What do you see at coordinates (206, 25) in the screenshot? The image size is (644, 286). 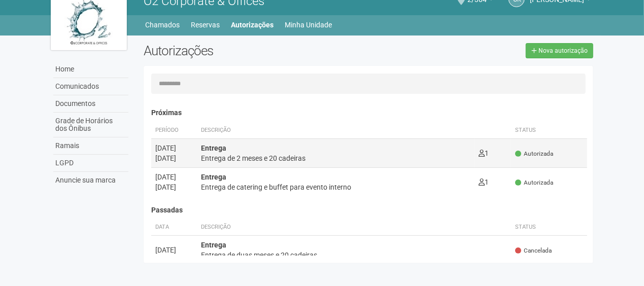 I see `a: Reservas` at bounding box center [206, 25].